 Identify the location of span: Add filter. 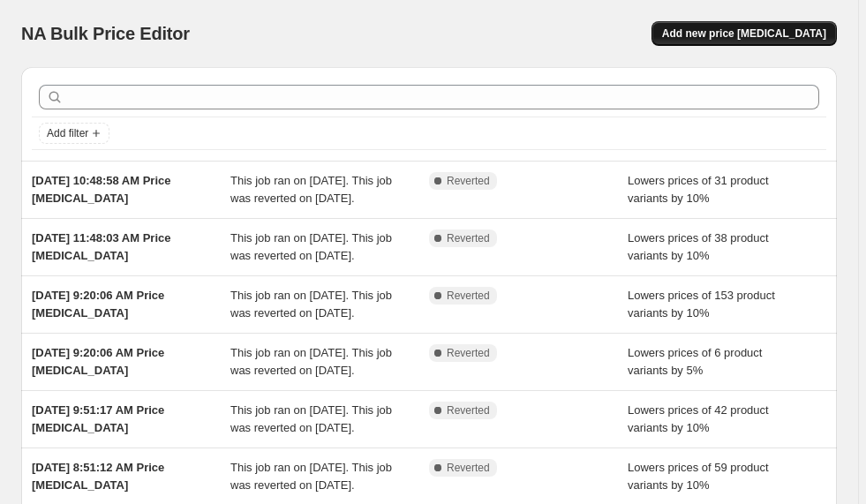
(67, 134).